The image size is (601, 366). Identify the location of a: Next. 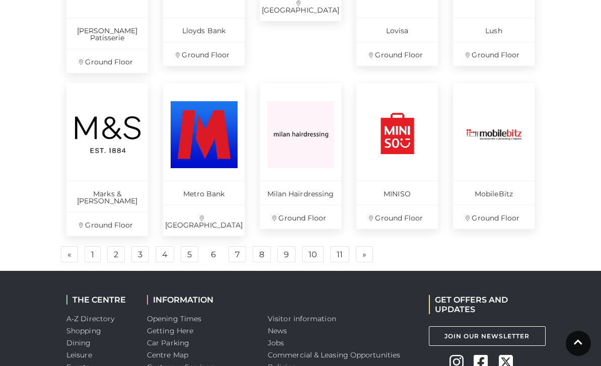
(365, 254).